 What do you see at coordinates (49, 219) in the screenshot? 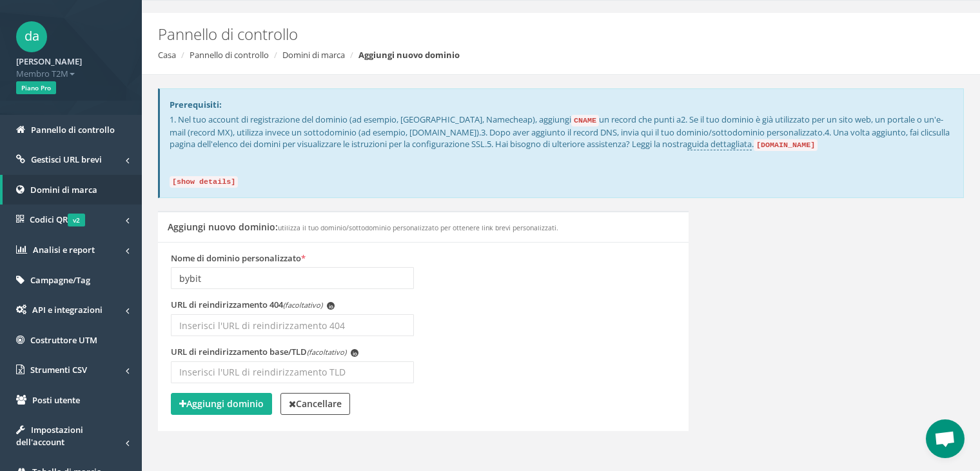
I see `font: Codici QR` at bounding box center [49, 219].